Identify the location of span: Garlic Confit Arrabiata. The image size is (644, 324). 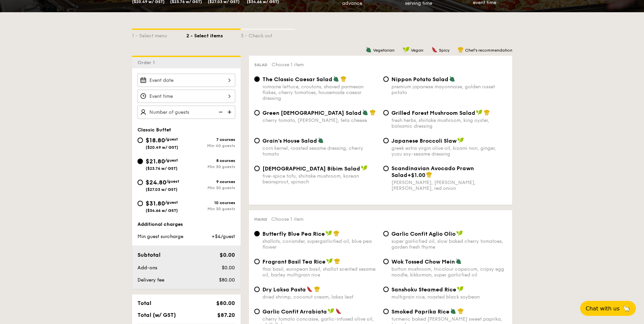
(295, 311).